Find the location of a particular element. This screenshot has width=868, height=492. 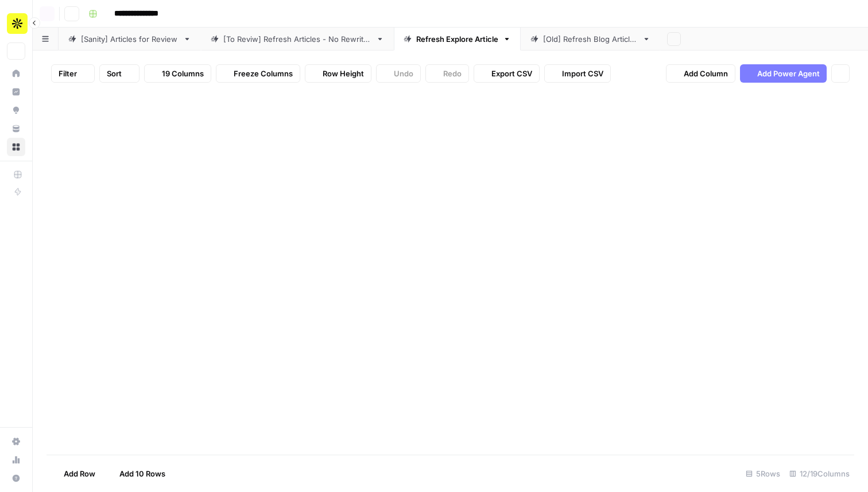

span: Add 10 Rows is located at coordinates (142, 474).